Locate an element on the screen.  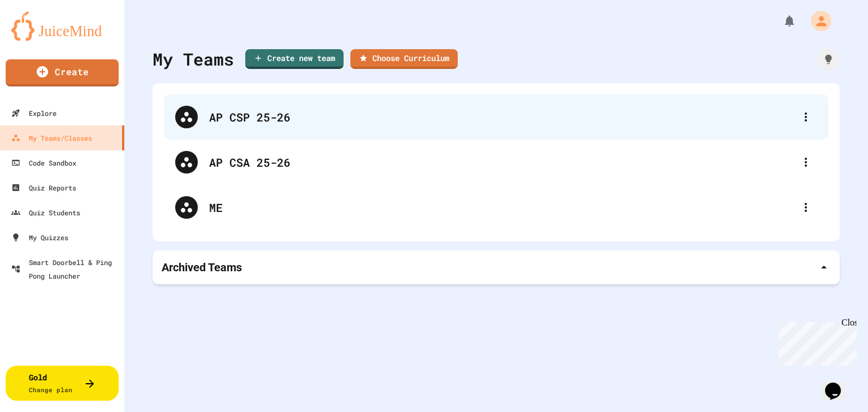
div: My Quizzes is located at coordinates (40, 237).